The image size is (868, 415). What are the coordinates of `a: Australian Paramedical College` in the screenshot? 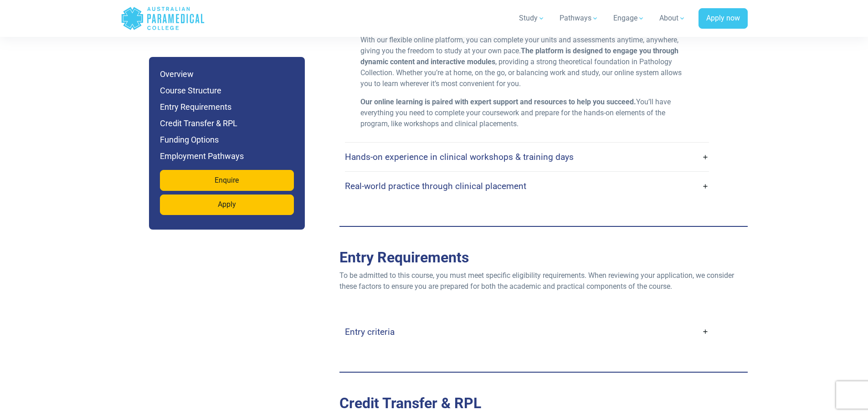 It's located at (163, 18).